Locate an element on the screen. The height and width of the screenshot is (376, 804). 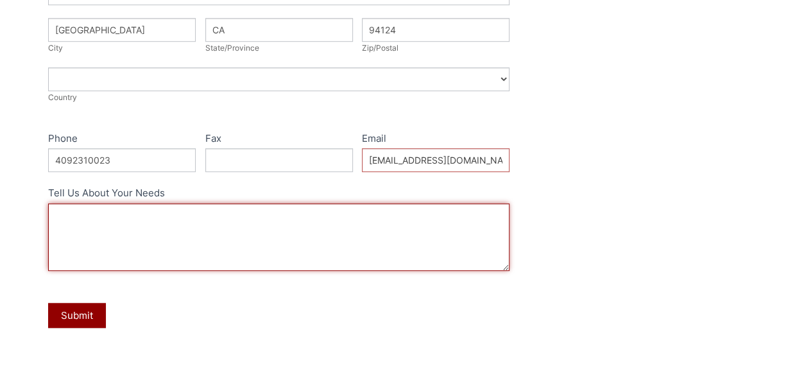
label: Phone is located at coordinates (122, 139).